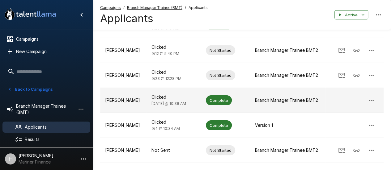  Describe the element at coordinates (165, 28) in the screenshot. I see `span: 9/23 @ 11:11 AM` at that location.